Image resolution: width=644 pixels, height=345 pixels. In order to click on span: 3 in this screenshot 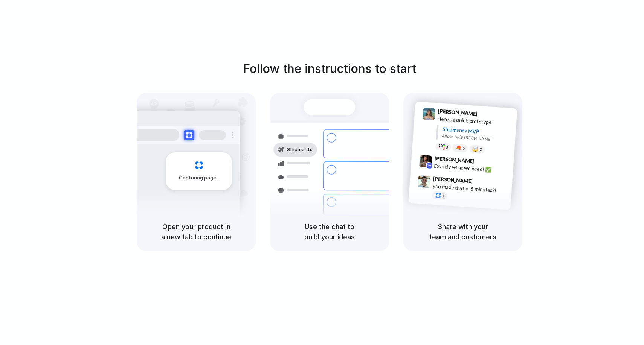, I will do `click(481, 149)`.